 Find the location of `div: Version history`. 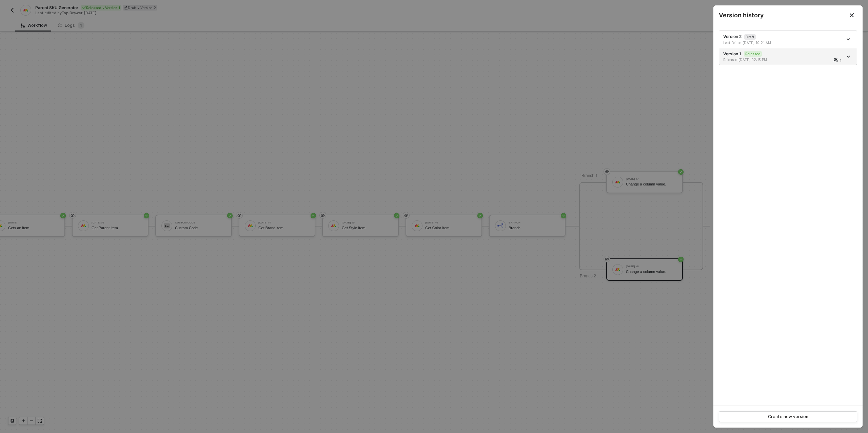

div: Version history is located at coordinates (788, 15).